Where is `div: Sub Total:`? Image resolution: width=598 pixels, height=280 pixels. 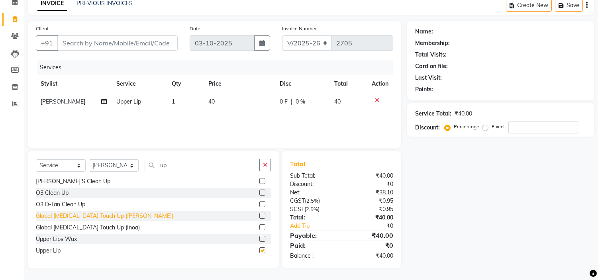
div: Sub Total: is located at coordinates (313, 176).